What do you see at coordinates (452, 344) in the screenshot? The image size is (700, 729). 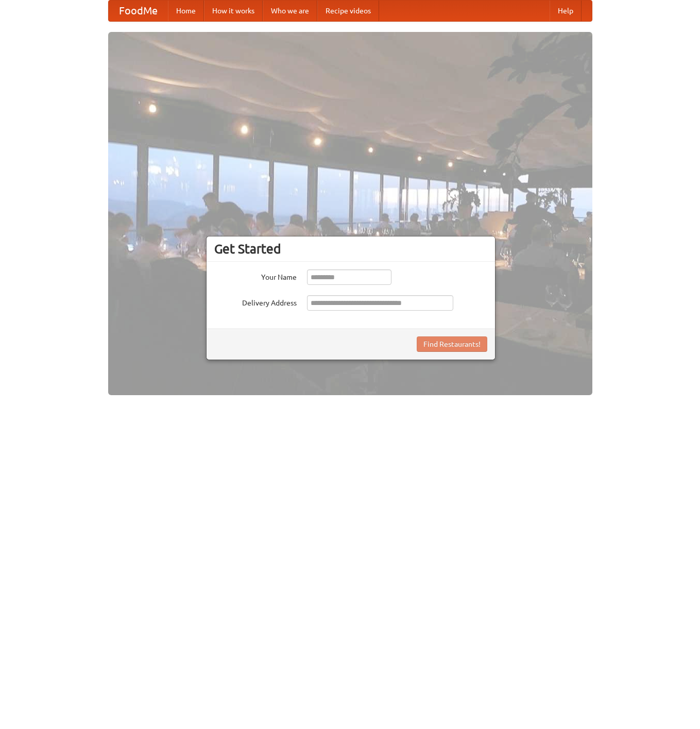 I see `button: Find Restaurants!` at bounding box center [452, 344].